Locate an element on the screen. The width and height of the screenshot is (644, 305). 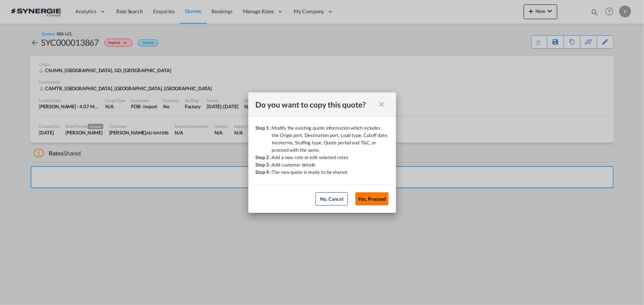
md-dialog: Step 1 : ... is located at coordinates (322, 153).